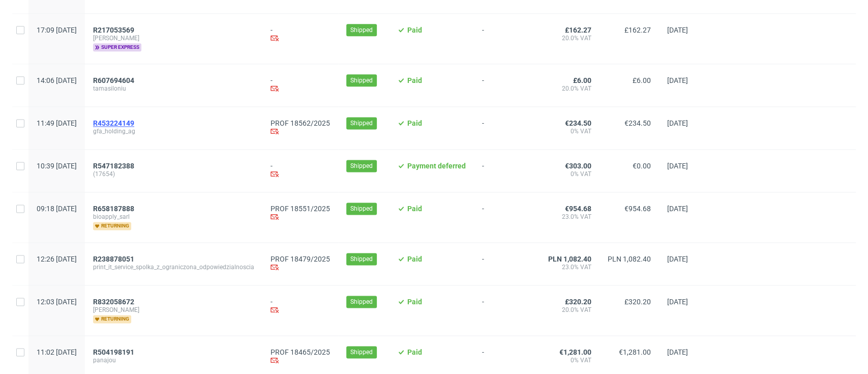  What do you see at coordinates (436, 166) in the screenshot?
I see `span: Payment deferred` at bounding box center [436, 166].